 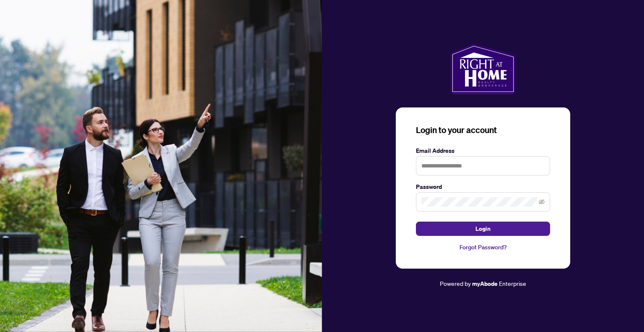 What do you see at coordinates (483, 187) in the screenshot?
I see `label: Password` at bounding box center [483, 187].